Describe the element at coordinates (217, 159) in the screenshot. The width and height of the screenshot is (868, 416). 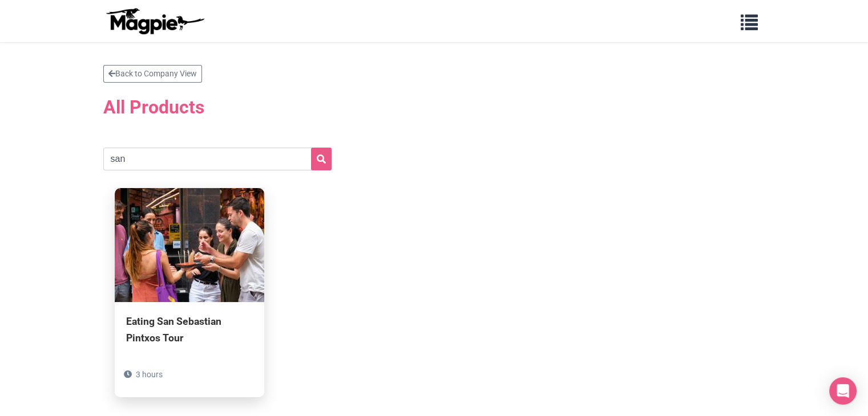
I see `input: Search products...` at that location.